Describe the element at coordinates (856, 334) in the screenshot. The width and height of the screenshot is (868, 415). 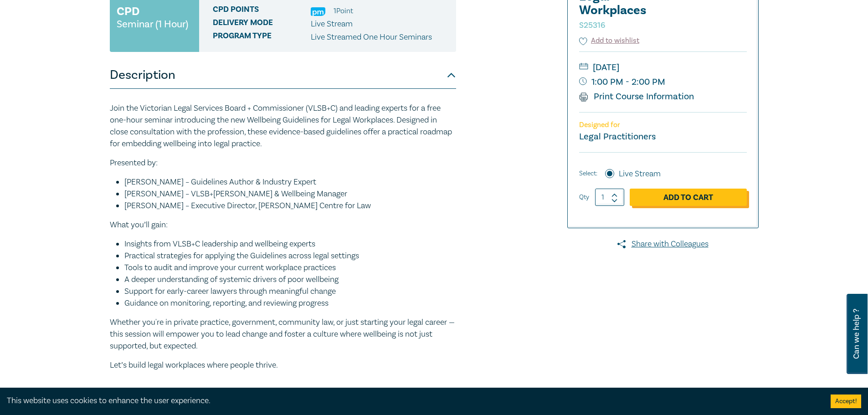
I see `span: Can we help ?` at that location.